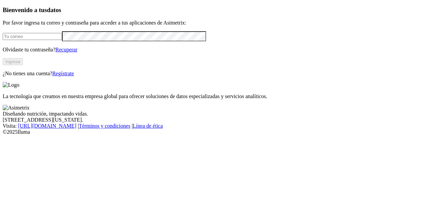  I want to click on a: Recuperar, so click(66, 49).